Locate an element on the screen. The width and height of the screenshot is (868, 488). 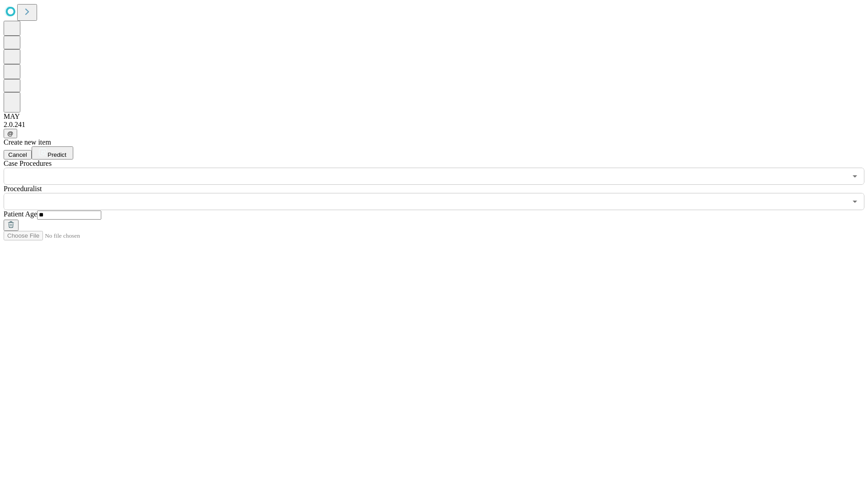
span: Create new item is located at coordinates (27, 142).